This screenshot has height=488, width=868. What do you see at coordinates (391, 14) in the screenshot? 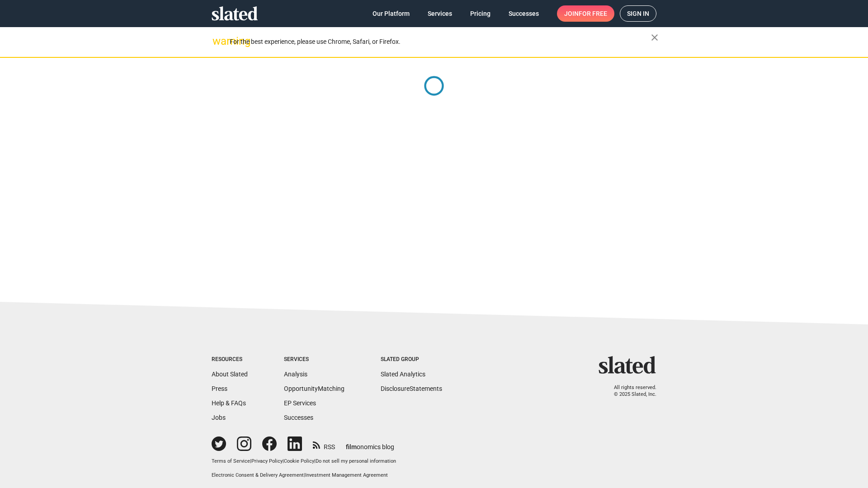
I see `a: Our Platform` at bounding box center [391, 14].